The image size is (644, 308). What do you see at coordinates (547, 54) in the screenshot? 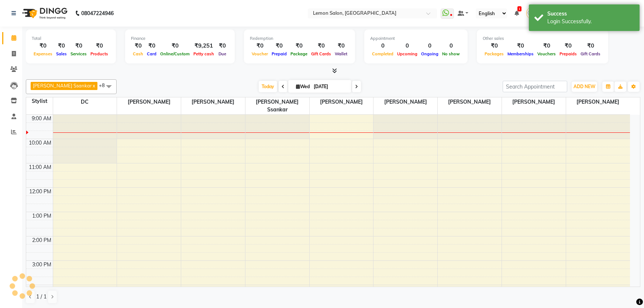
I see `span: Vouchers` at bounding box center [547, 54].